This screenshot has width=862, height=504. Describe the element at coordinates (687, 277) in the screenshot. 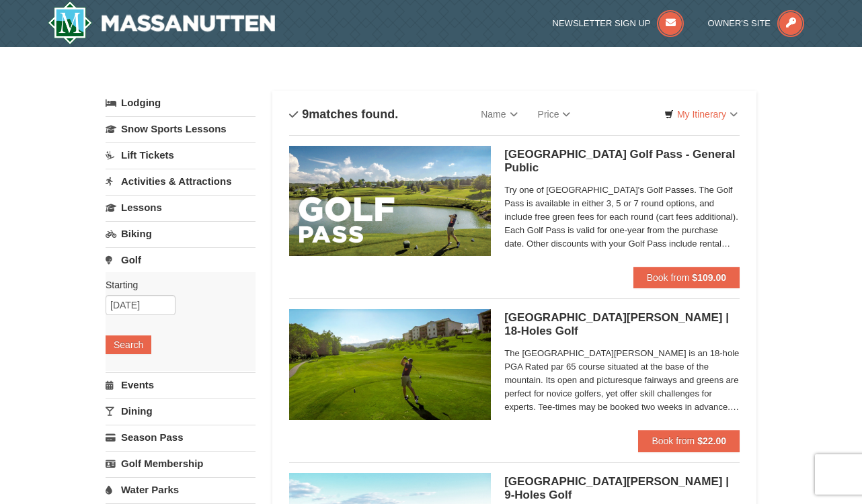

I see `button: Book from $109.00` at that location.